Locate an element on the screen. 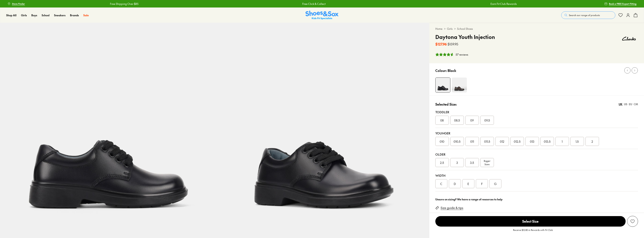  span: Bigger Sizes is located at coordinates (487, 163).